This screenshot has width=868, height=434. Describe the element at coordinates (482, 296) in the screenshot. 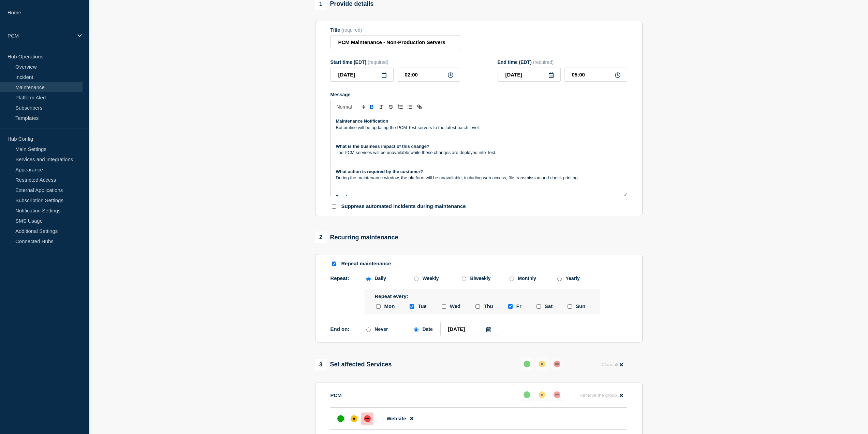

I see `p: Repeat every:` at that location.